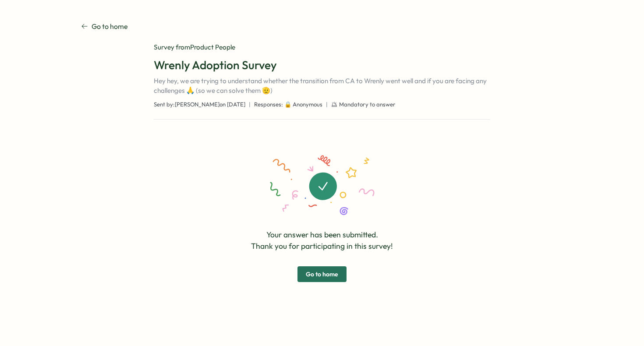  Describe the element at coordinates (367, 105) in the screenshot. I see `span: Mandatory to answer` at that location.